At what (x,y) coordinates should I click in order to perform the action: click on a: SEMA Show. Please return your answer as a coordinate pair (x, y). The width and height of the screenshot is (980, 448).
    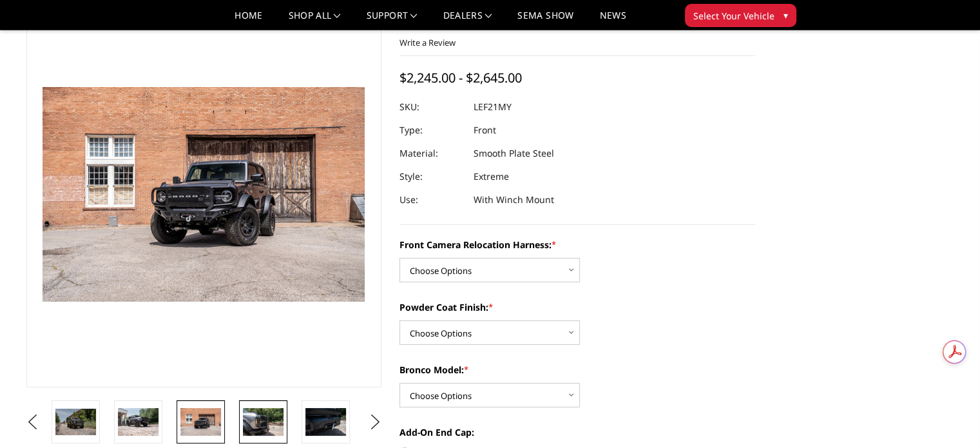
    Looking at the image, I should click on (545, 20).